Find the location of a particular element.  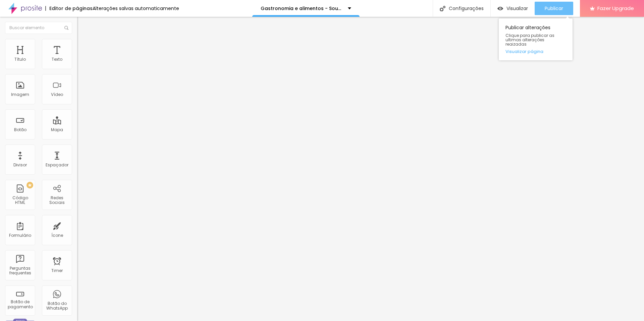

button: Visualizar is located at coordinates (513, 8).